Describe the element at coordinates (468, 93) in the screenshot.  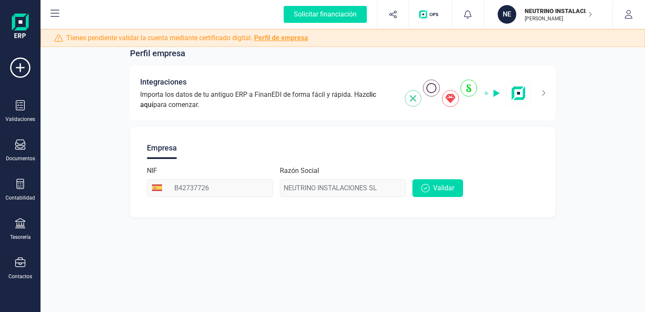
I see `img: integrations-img` at that location.